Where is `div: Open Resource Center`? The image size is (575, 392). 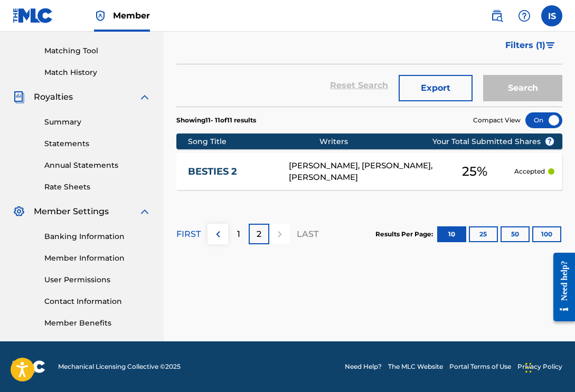 div: Open Resource Center is located at coordinates (19, 43).